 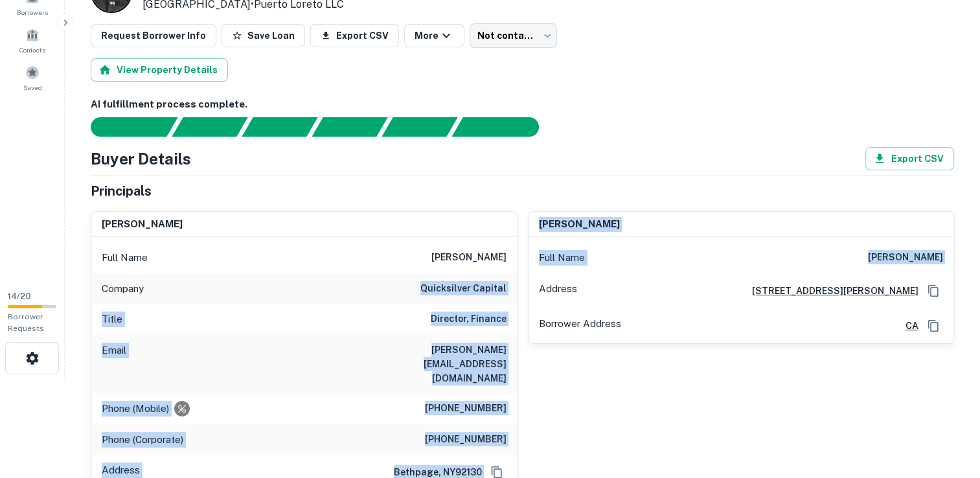 I want to click on h6: quicksilver capital, so click(x=463, y=289).